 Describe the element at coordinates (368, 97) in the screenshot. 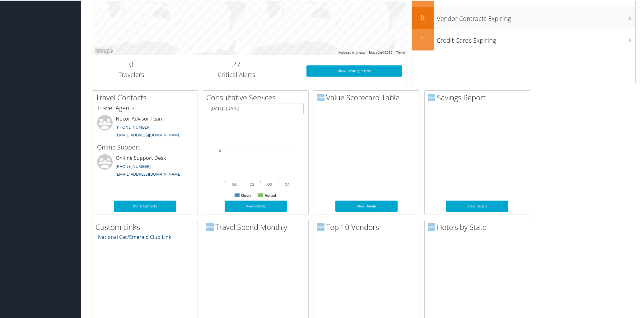

I see `h2: Value Scorecard Table` at that location.